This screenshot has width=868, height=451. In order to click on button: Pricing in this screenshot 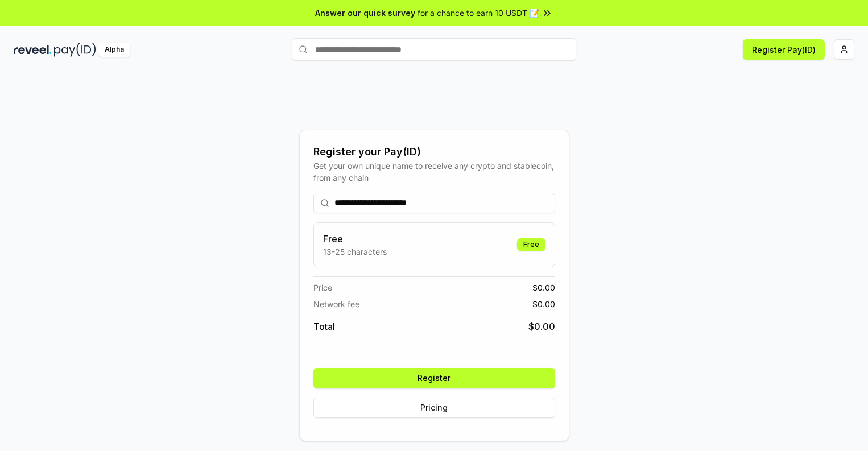, I will do `click(434, 407)`.